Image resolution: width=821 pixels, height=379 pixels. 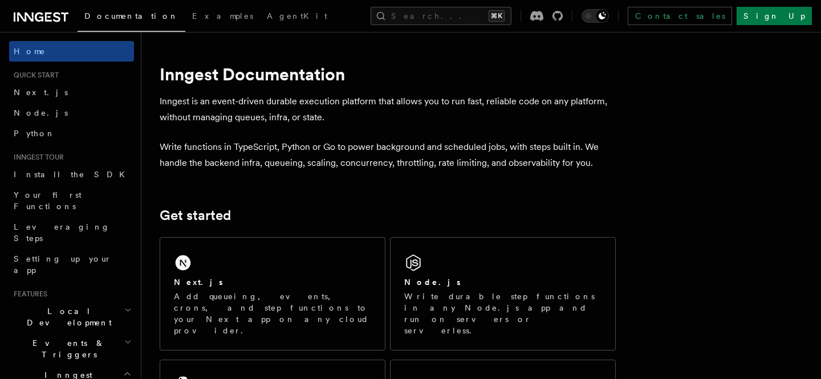 What do you see at coordinates (297, 17) in the screenshot?
I see `a: AgentKit` at bounding box center [297, 17].